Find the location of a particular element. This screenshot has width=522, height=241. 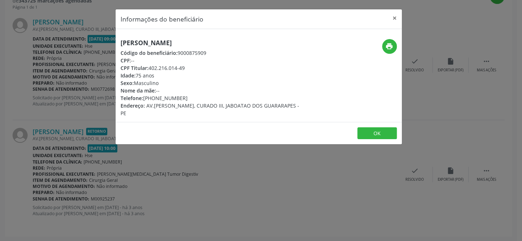

div: 75 anos is located at coordinates (211, 75).